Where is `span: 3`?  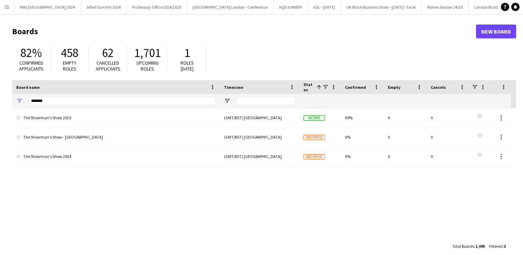
span: 3 is located at coordinates (505, 246).